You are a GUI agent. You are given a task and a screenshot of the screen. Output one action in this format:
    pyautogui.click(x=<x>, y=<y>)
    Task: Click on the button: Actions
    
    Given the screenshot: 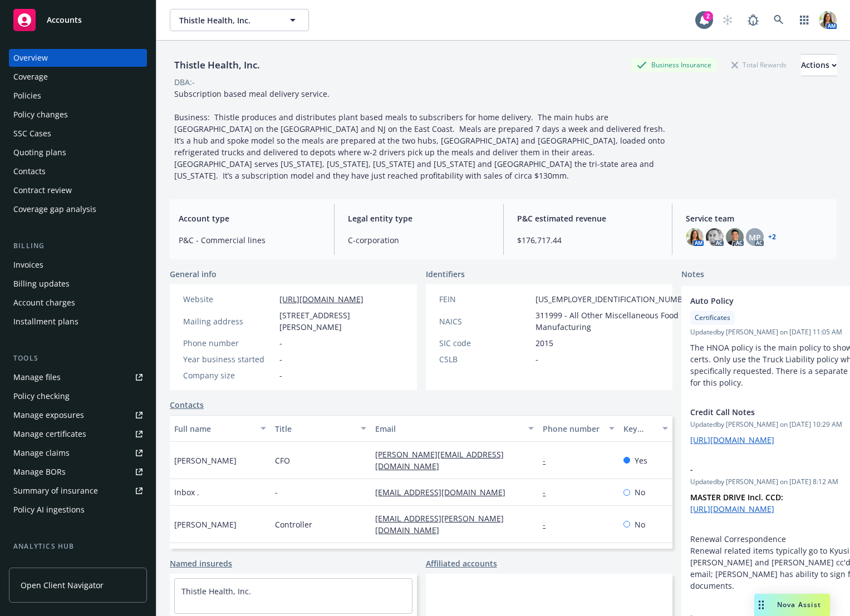 What is the action you would take?
    pyautogui.click(x=819, y=65)
    